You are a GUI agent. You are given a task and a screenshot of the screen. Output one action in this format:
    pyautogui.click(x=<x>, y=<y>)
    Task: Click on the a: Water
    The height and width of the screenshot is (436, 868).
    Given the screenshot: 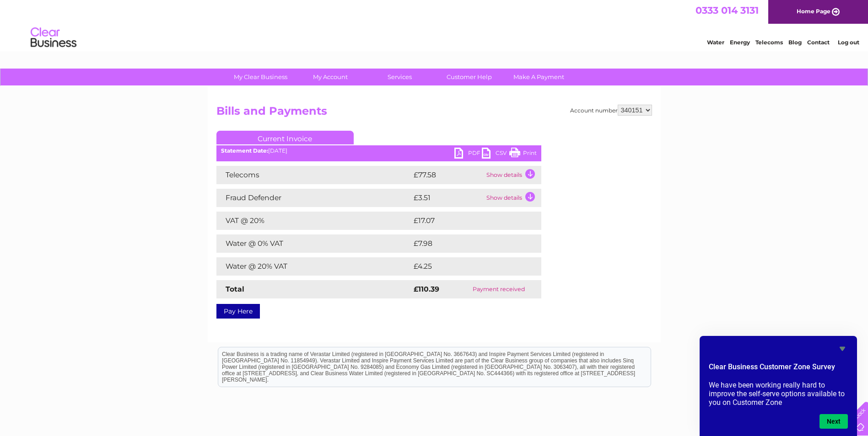 What is the action you would take?
    pyautogui.click(x=715, y=42)
    